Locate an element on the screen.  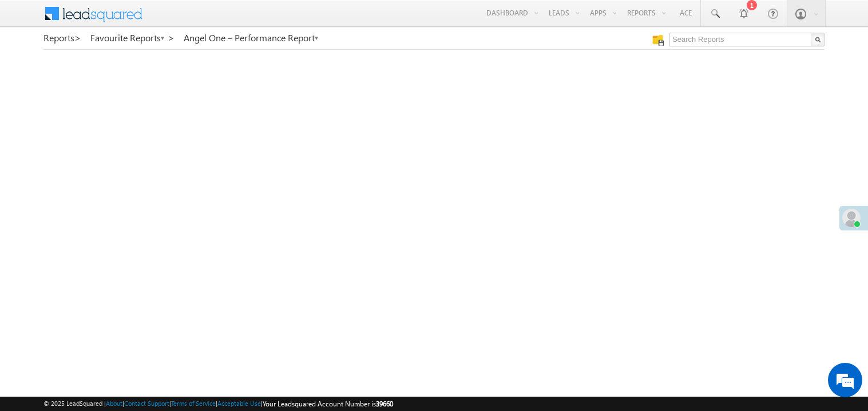
span: Your Leadsquared Account Number is is located at coordinates (328, 403).